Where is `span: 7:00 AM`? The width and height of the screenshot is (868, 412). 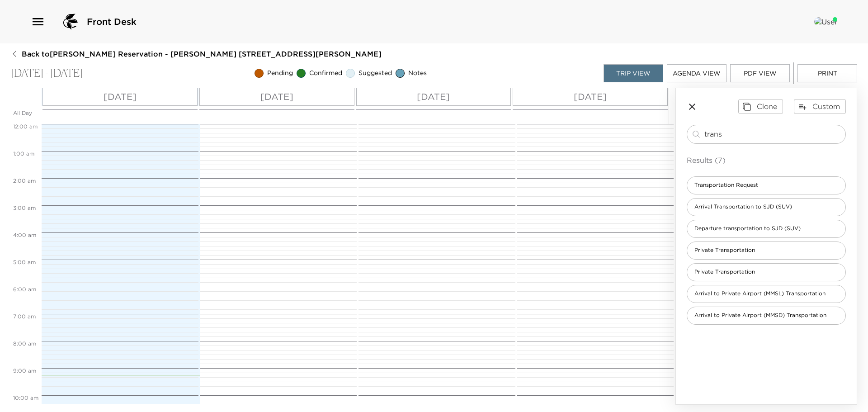 span: 7:00 AM is located at coordinates (24, 316).